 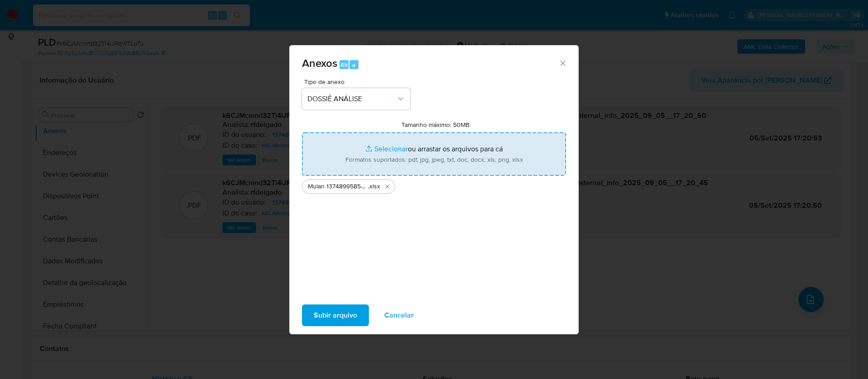 What do you see at coordinates (374, 187) in the screenshot?
I see `span: .xlsx` at bounding box center [374, 187].